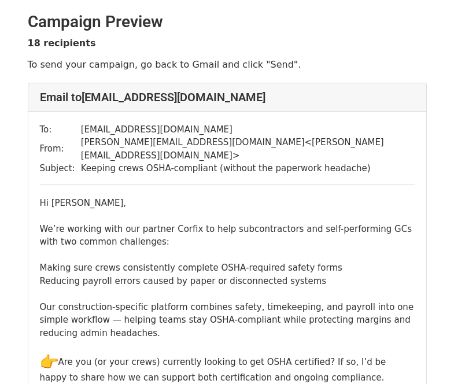 The height and width of the screenshot is (384, 454). What do you see at coordinates (60, 168) in the screenshot?
I see `td: Subject:` at bounding box center [60, 168].